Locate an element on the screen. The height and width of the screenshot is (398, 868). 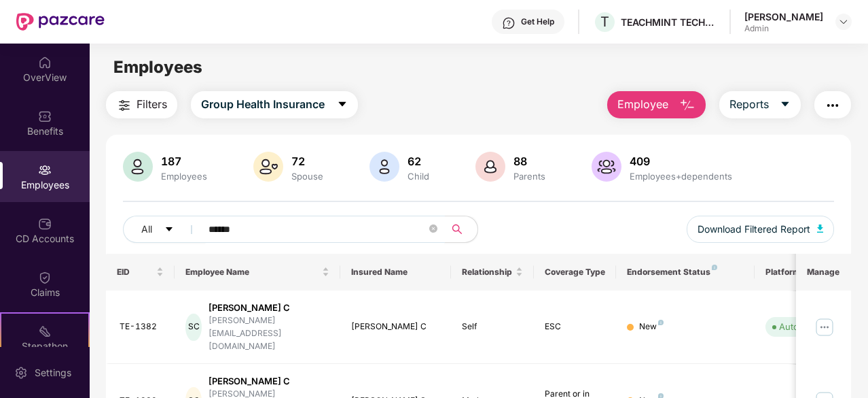
img: svg+xml;base64,PHN2ZyBpZD0iQ2xhaW0iIHhtbG5zPSJodHRwOi8vd3d3LnczLm9yZy8yMDAwL3N2ZyIgd2lkdGg9IjIwIi... is located at coordinates (45, 277).